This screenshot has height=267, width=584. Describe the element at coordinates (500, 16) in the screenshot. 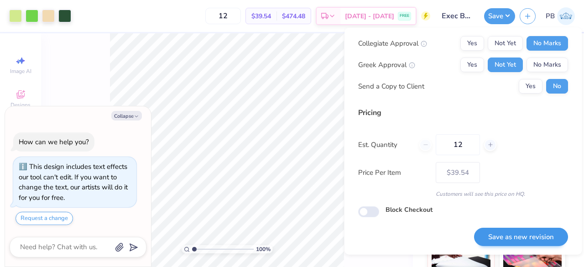

I see `button: Save` at that location.